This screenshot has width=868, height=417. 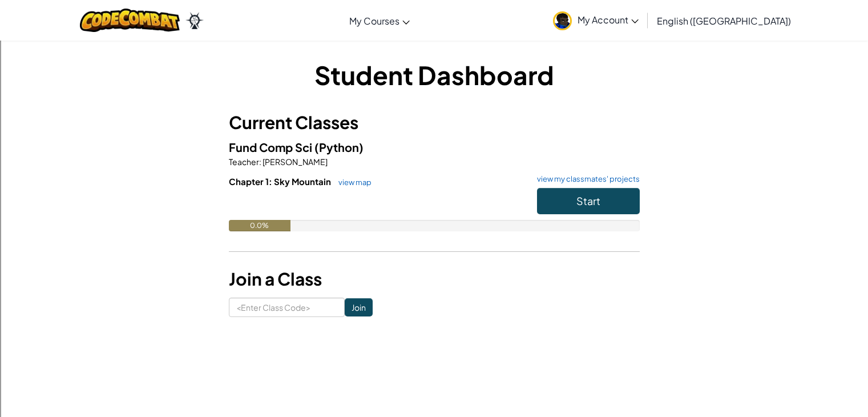 What do you see at coordinates (380, 21) in the screenshot?
I see `a: My Courses` at bounding box center [380, 21].